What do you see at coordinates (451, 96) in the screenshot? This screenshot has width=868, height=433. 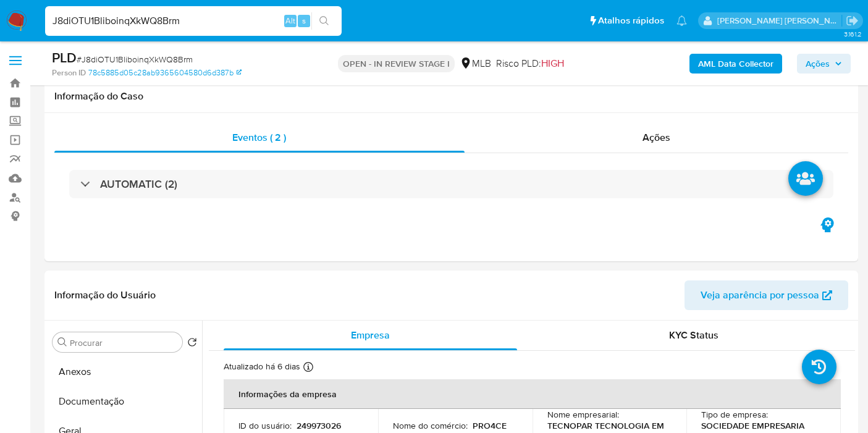 I see `h1: Informação do Caso` at bounding box center [451, 96].